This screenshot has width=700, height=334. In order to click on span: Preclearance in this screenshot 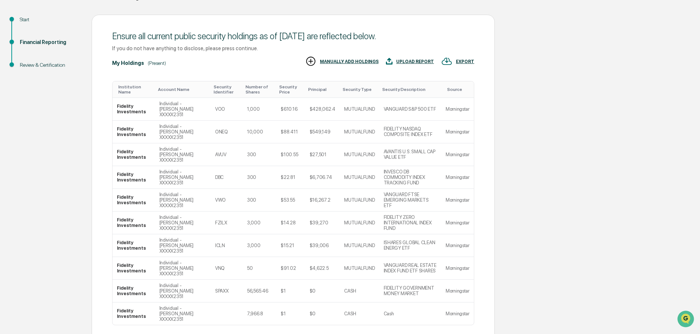, I will do `click(31, 96)`.